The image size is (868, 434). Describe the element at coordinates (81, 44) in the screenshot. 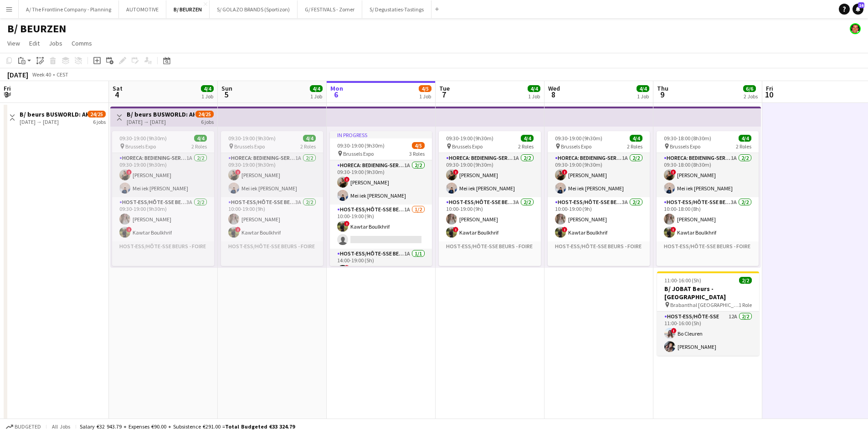

I see `a: Comms` at that location.